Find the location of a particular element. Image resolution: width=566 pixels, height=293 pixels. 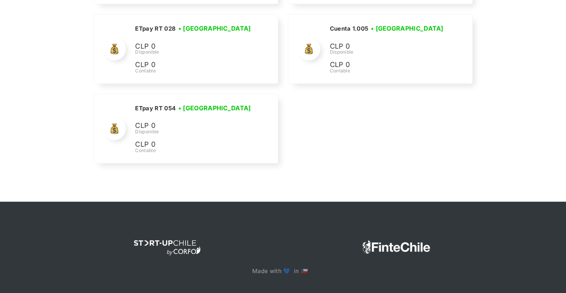

h2: ETpay RT 054 is located at coordinates (155, 108).